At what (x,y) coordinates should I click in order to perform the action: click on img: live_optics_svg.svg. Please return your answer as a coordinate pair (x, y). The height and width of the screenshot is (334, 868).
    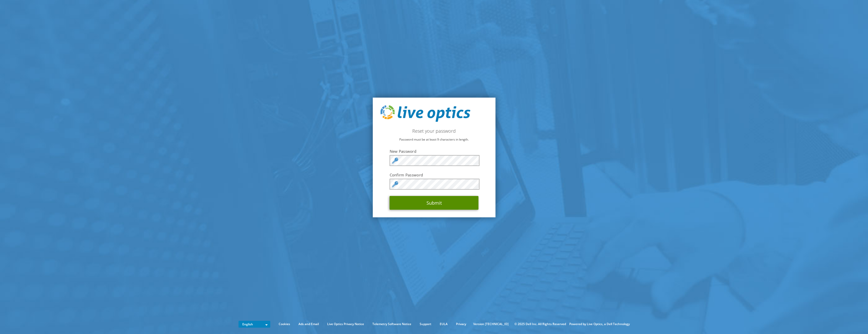
    Looking at the image, I should click on (425, 114).